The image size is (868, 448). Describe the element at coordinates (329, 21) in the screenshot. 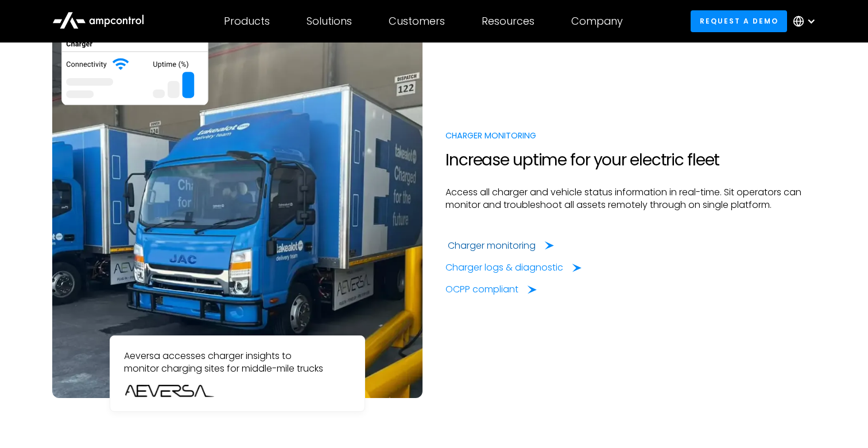

I see `div: Solutions` at that location.